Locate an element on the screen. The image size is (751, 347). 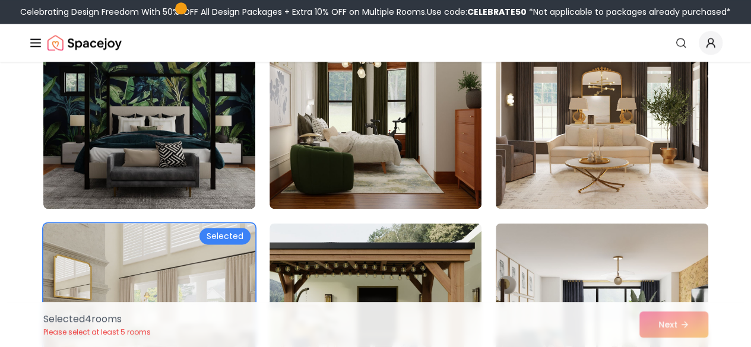
b: CELEBRATE50 is located at coordinates (497, 12).